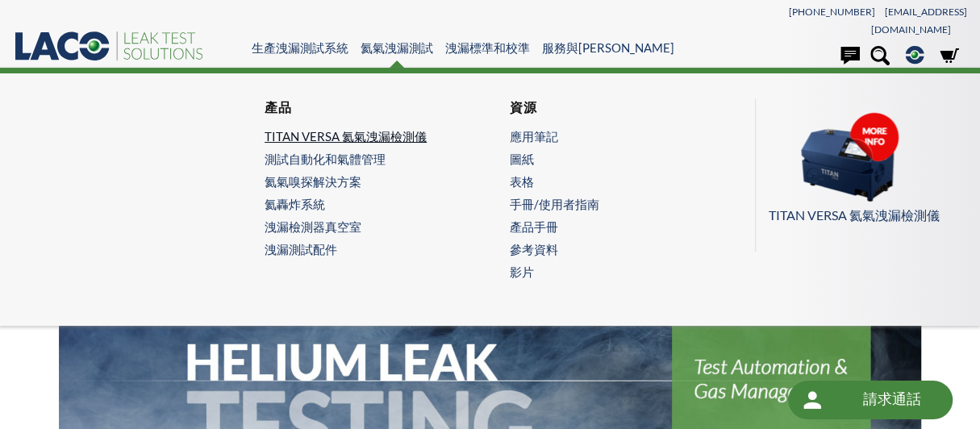  What do you see at coordinates (397, 48) in the screenshot?
I see `a: 氦氣洩漏測試` at bounding box center [397, 48].